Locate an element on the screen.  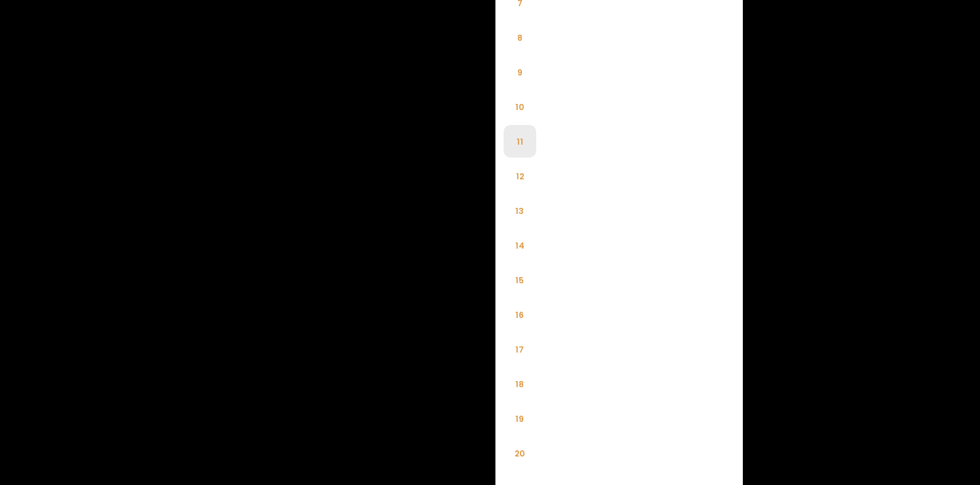
li: 20 is located at coordinates (520, 453).